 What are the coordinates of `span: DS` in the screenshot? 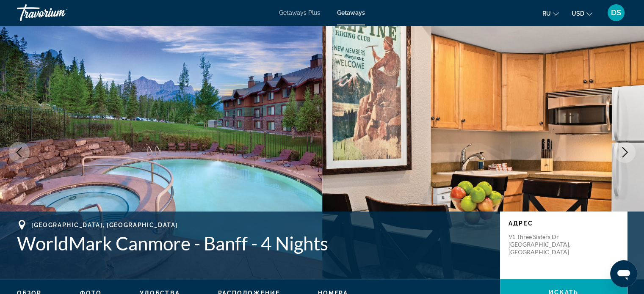 It's located at (616, 13).